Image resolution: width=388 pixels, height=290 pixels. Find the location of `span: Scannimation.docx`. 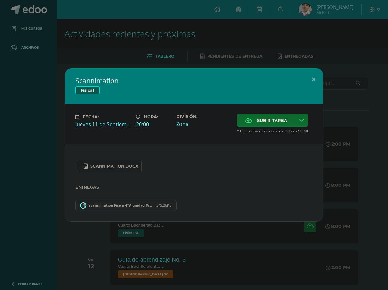

span: Scannimation.docx is located at coordinates (114, 166).